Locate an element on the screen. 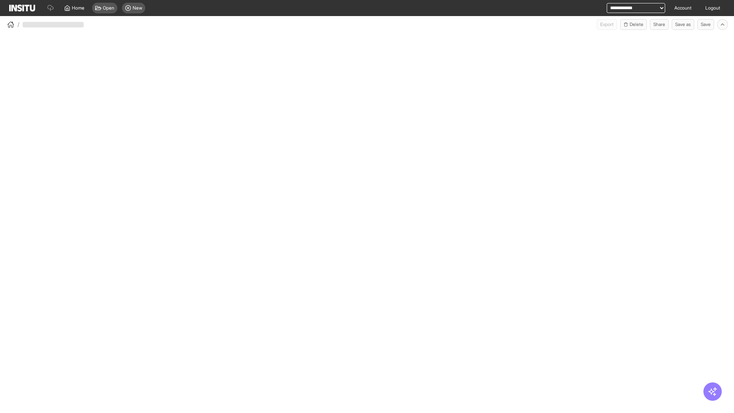  img: Logo is located at coordinates (22, 8).